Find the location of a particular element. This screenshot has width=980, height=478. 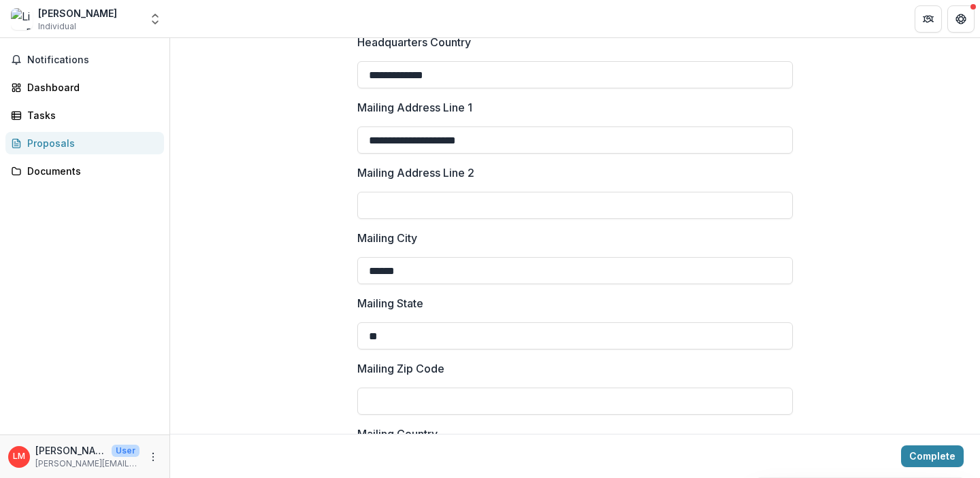

div: Documents is located at coordinates (90, 171).